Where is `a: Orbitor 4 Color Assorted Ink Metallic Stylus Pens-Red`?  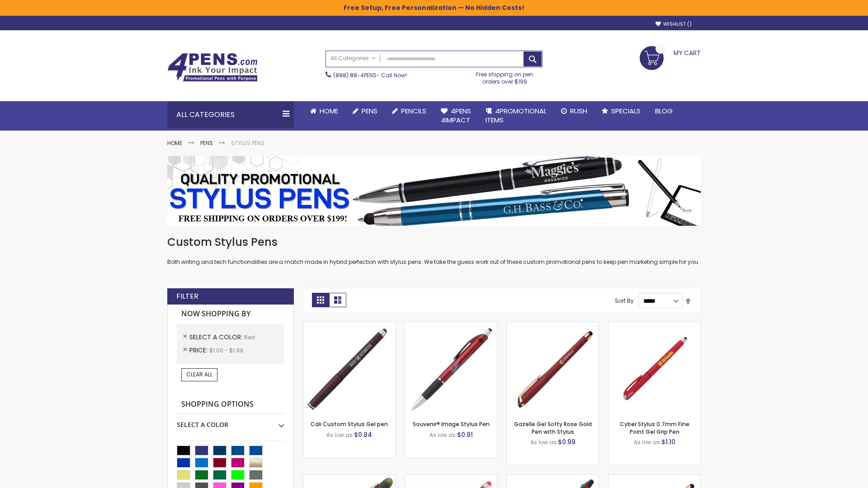 a: Orbitor 4 Color Assorted Ink Metallic Stylus Pens-Red is located at coordinates (553, 478).